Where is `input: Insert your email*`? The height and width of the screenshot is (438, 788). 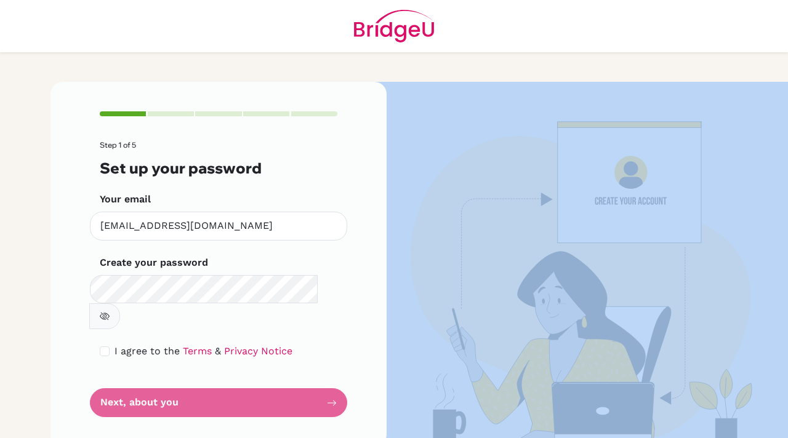 input: Insert your email* is located at coordinates (219, 226).